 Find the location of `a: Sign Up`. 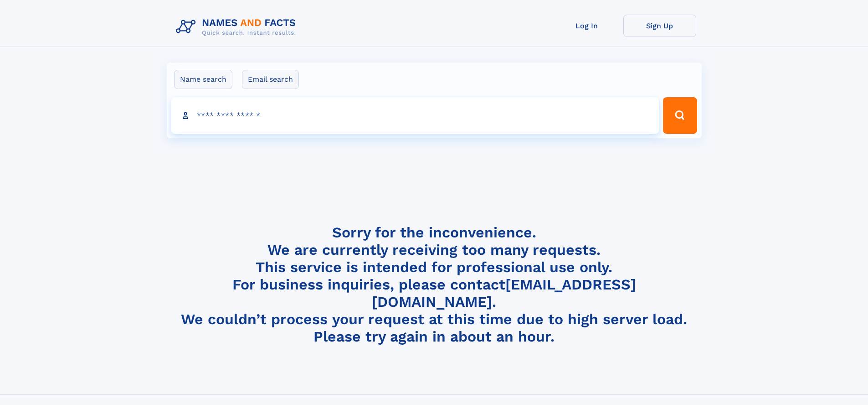

a: Sign Up is located at coordinates (660, 26).